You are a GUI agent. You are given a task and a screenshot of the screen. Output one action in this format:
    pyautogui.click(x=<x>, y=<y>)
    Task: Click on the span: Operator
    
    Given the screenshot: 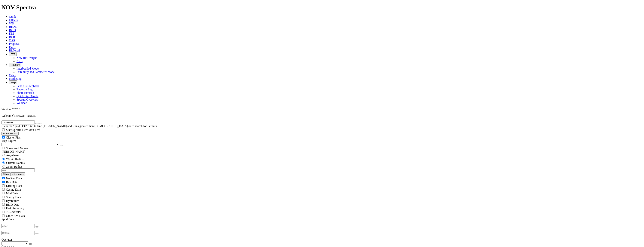 What is the action you would take?
    pyautogui.click(x=7, y=239)
    